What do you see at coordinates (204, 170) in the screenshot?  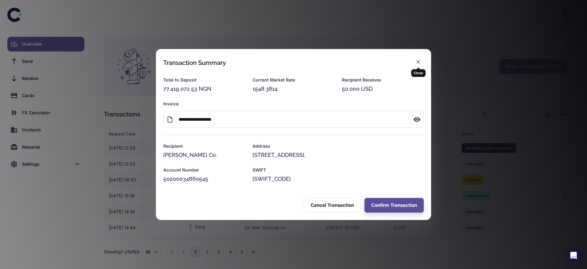 I see `h6: Account Number` at bounding box center [204, 170].